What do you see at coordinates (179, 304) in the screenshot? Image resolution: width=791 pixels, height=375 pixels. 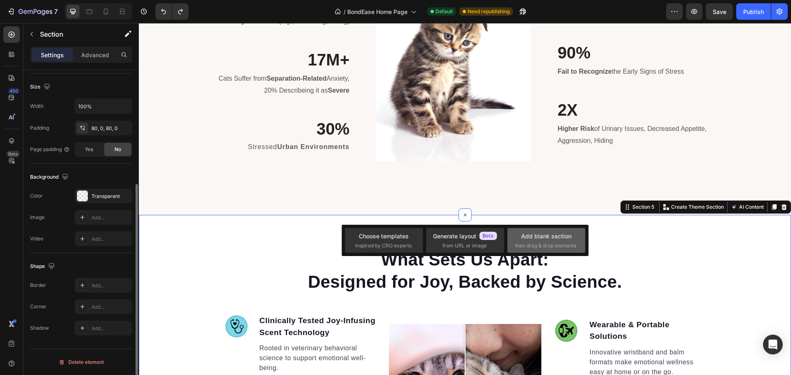 I see `p: Clinically Tested Joy-Infusing Scent Technology` at bounding box center [179, 304].